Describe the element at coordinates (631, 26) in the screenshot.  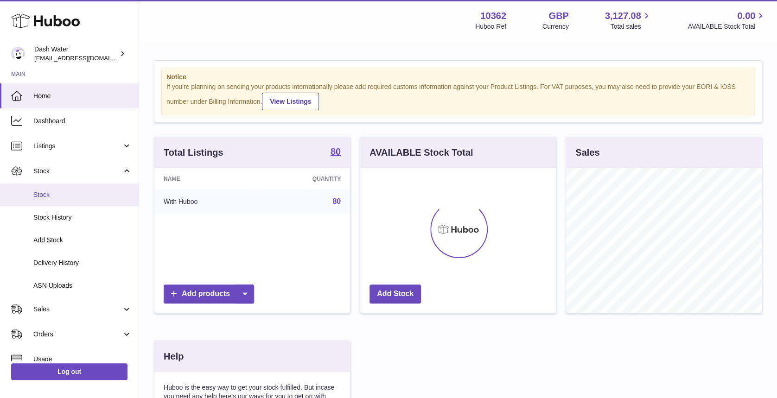
I see `span: Total sales` at that location.